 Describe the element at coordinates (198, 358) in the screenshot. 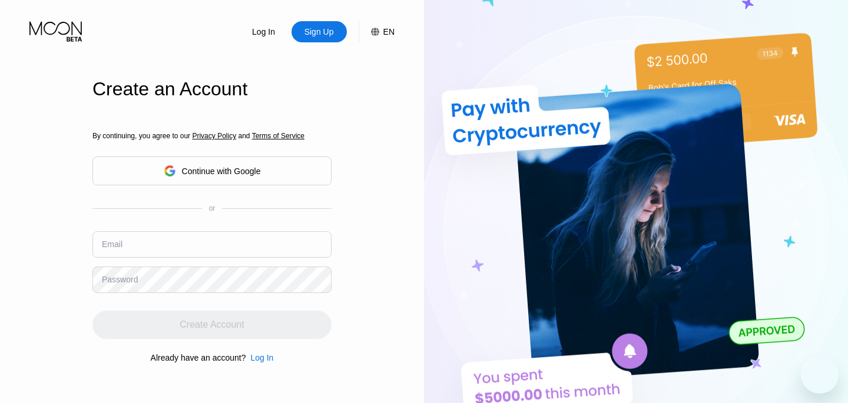

I see `div: Already have an account?` at that location.